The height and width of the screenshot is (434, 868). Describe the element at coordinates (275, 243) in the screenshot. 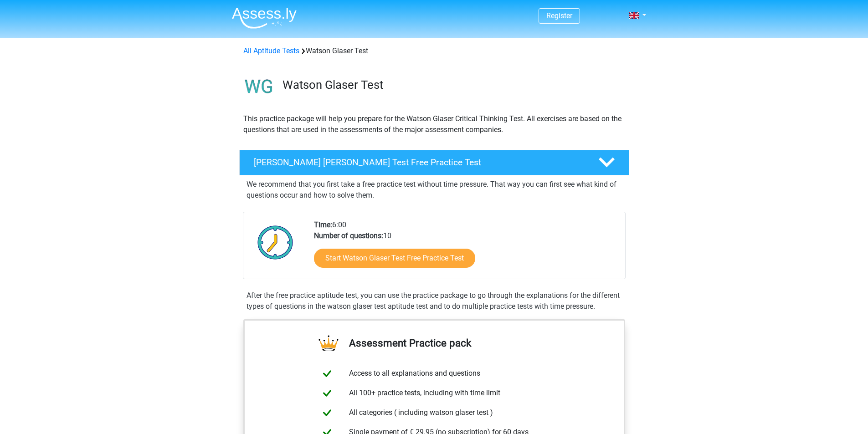

I see `img: Clock` at that location.